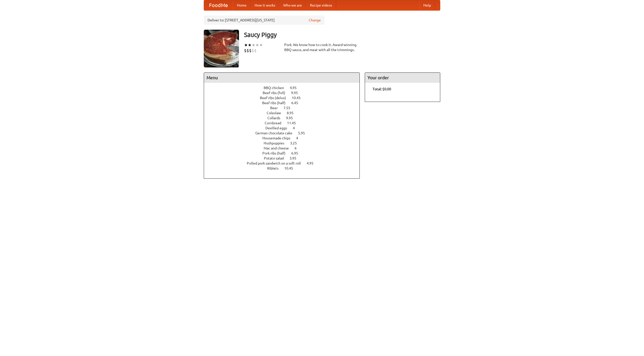  I want to click on a: Help, so click(427, 5).